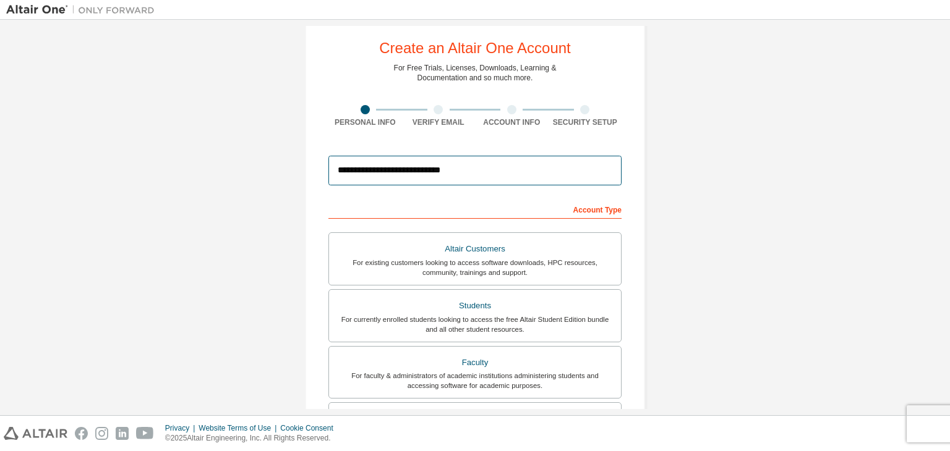 The height and width of the screenshot is (451, 950). I want to click on div: Website Terms of Use, so click(239, 429).